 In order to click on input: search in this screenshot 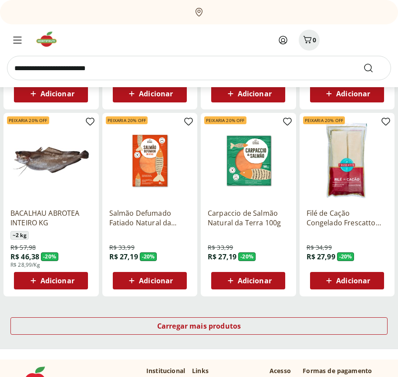, I will do `click(199, 68)`.